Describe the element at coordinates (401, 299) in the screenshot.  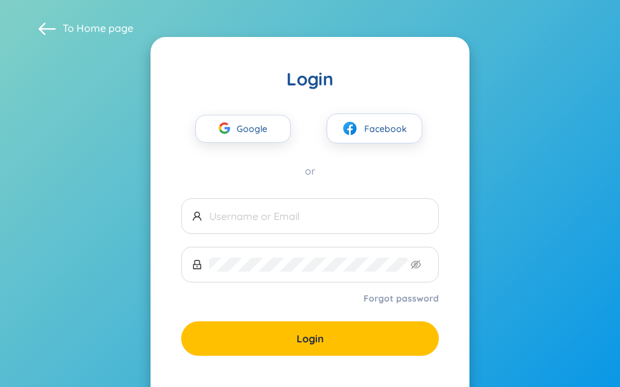
I see `a: Forgot password` at that location.